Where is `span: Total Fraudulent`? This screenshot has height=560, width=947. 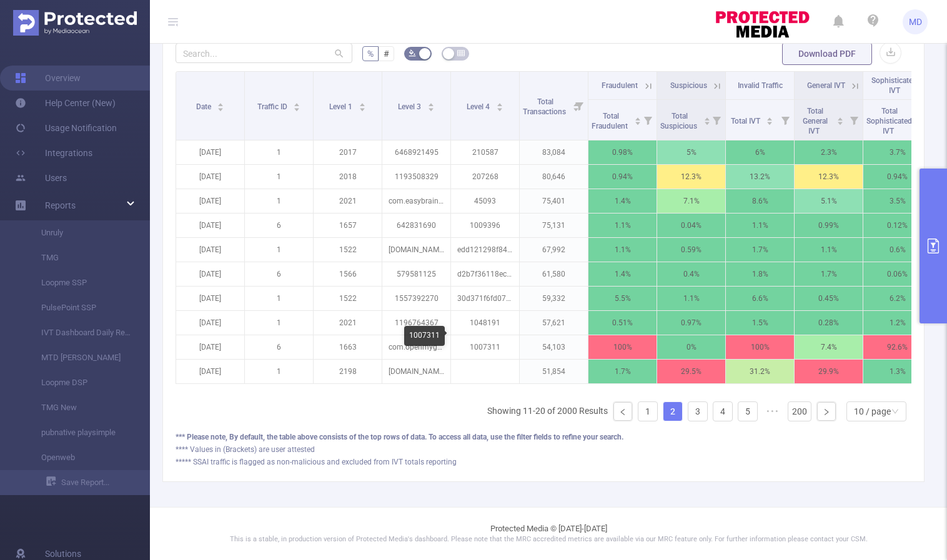 span: Total Fraudulent is located at coordinates (610, 121).